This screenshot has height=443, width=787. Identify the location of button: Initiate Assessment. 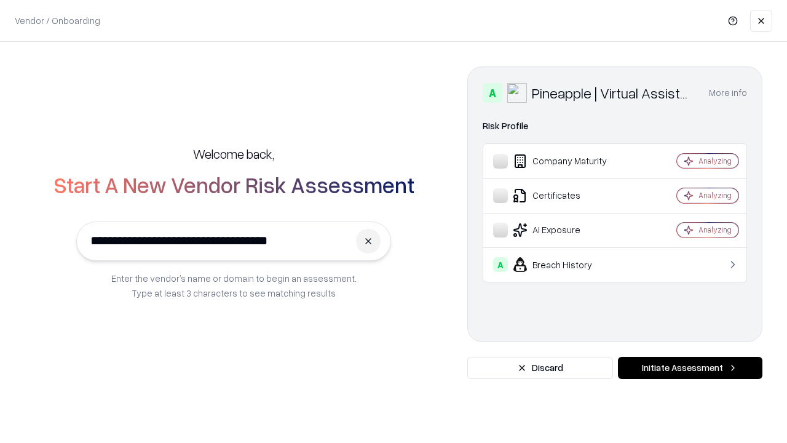
(690, 368).